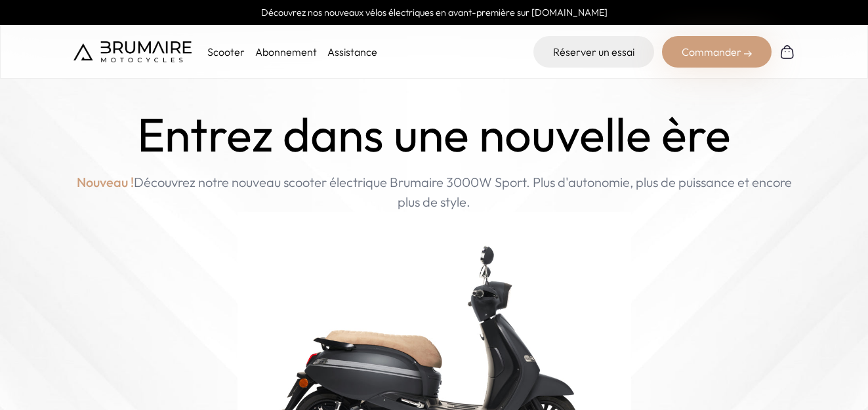 Image resolution: width=868 pixels, height=410 pixels. Describe the element at coordinates (133, 52) in the screenshot. I see `img: Brumaire Motocycles` at that location.